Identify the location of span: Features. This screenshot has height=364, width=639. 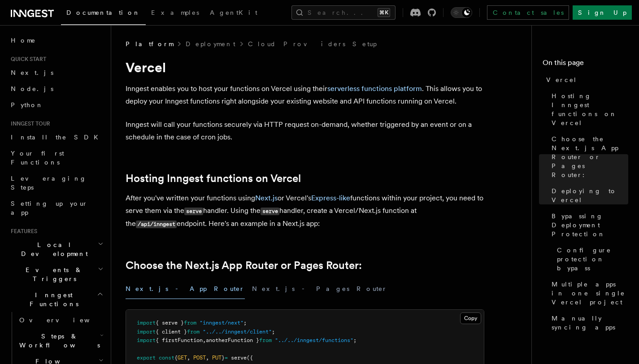
(22, 231).